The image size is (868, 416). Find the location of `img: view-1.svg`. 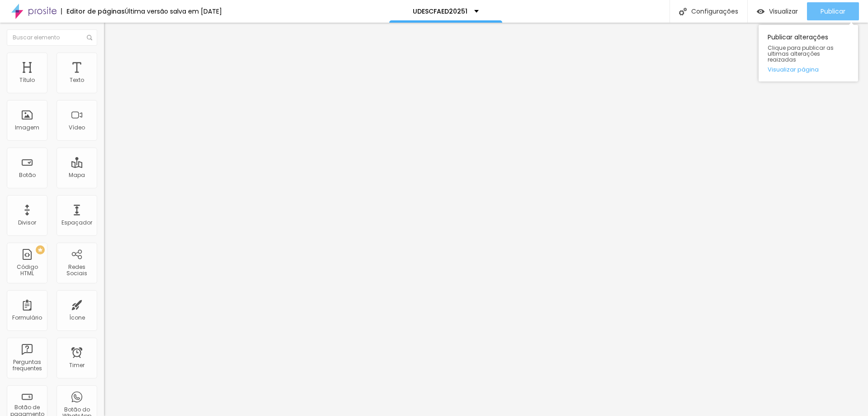

img: view-1.svg is located at coordinates (760, 11).